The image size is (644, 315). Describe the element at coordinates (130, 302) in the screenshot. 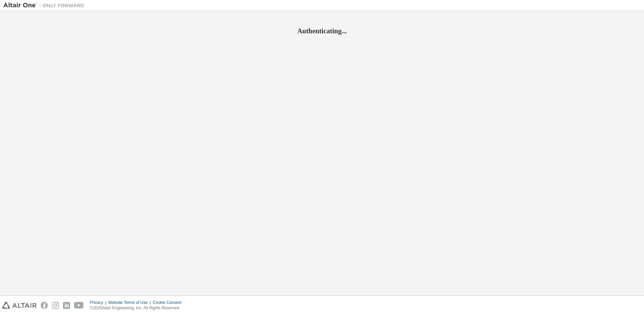

I see `div: Website Terms of Use` at that location.